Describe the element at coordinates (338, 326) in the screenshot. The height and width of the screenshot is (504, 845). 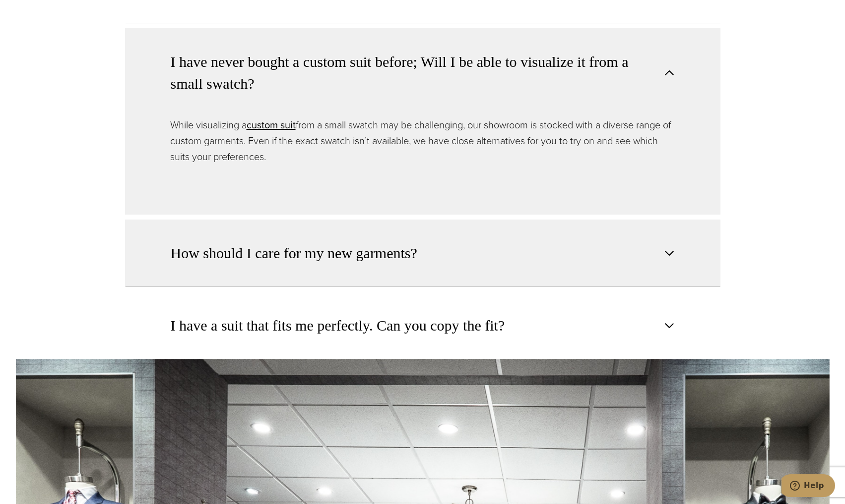
I see `span: I have a suit that fits me perfectly. Can you copy the fit?` at that location.